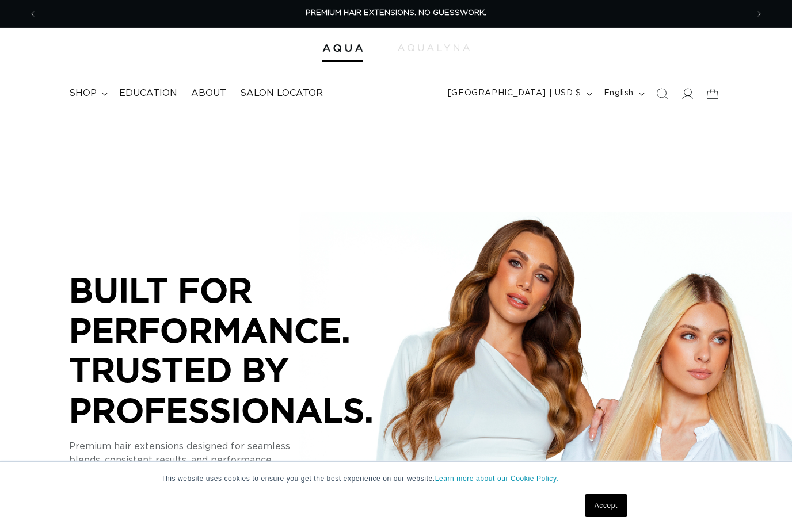 The height and width of the screenshot is (532, 792). Describe the element at coordinates (619, 93) in the screenshot. I see `span: English` at that location.